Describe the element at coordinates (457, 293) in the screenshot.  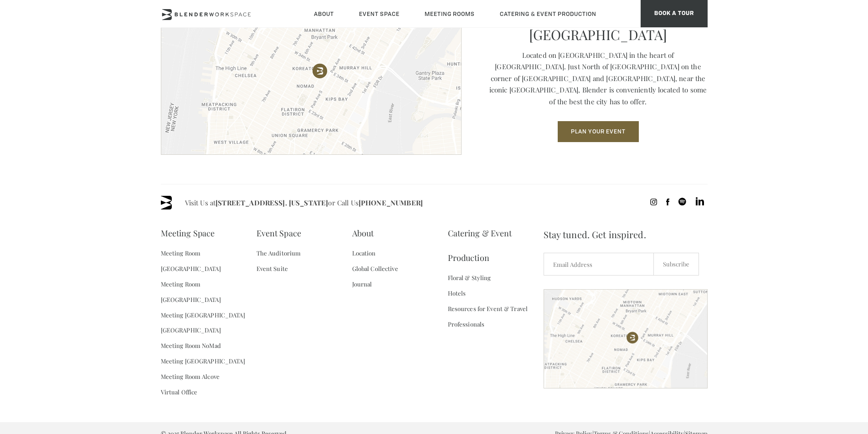
I see `a: Hotels` at that location.